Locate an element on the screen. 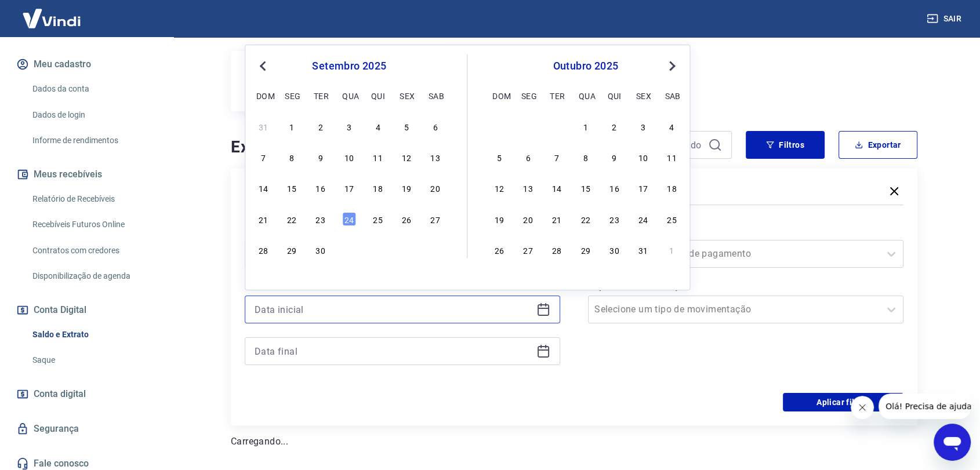 The width and height of the screenshot is (980, 470). div: Choose segunda-feira, 13 de outubro de 2025 is located at coordinates (528, 188).